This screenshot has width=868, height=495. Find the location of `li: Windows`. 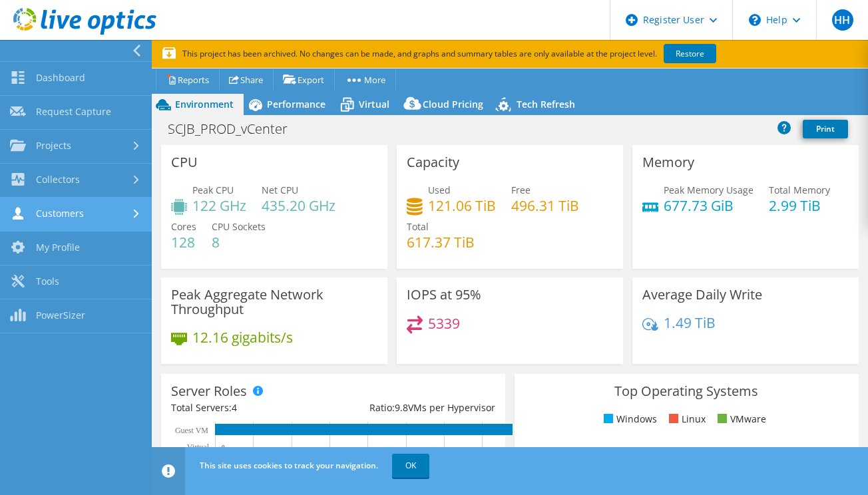

li: Windows is located at coordinates (628, 419).